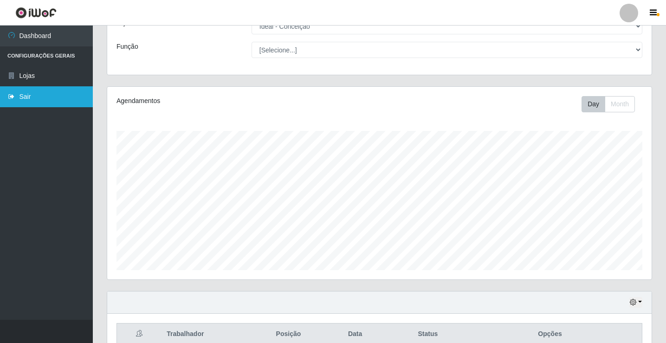 This screenshot has width=666, height=343. What do you see at coordinates (608, 104) in the screenshot?
I see `div: First group` at bounding box center [608, 104].